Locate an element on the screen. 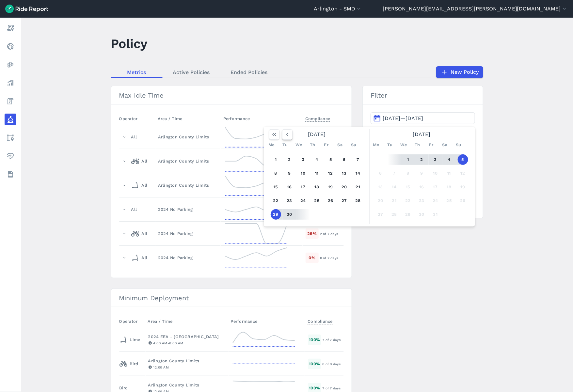 Image resolution: width=573 pixels, height=392 pixels. div: 12:00 AM is located at coordinates (187, 367).